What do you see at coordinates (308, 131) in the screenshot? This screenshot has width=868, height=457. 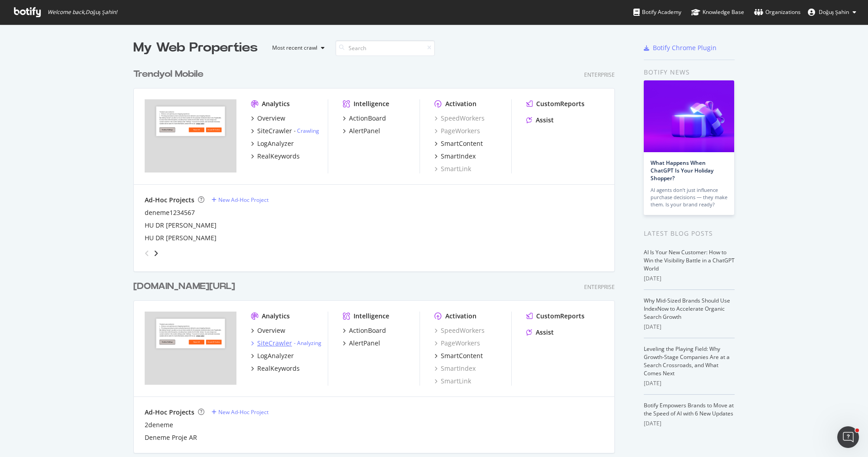 I see `a: Crawling` at bounding box center [308, 131].